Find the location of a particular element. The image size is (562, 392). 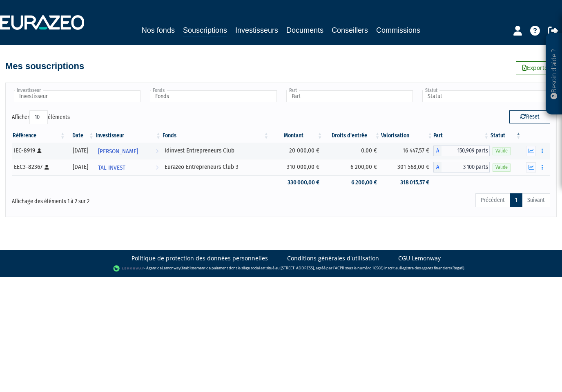

a: Exporter is located at coordinates (537, 68).